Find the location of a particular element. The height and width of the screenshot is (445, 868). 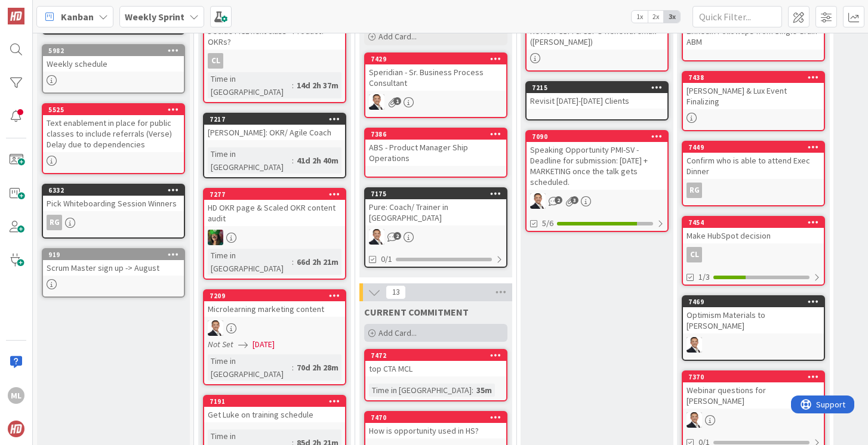

span: Support is located at coordinates (39, 9).